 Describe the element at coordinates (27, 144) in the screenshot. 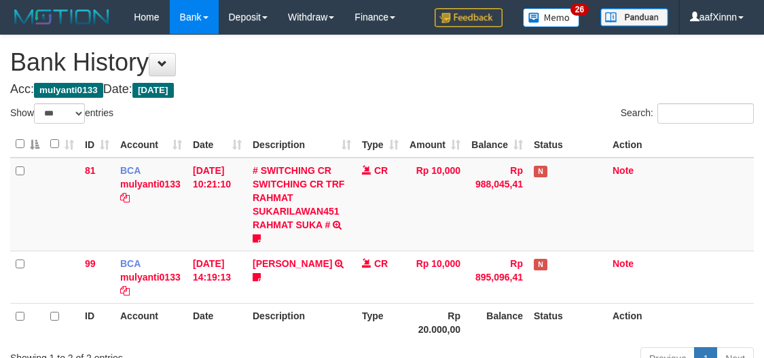

I see `th: : activate to sort column descending` at that location.